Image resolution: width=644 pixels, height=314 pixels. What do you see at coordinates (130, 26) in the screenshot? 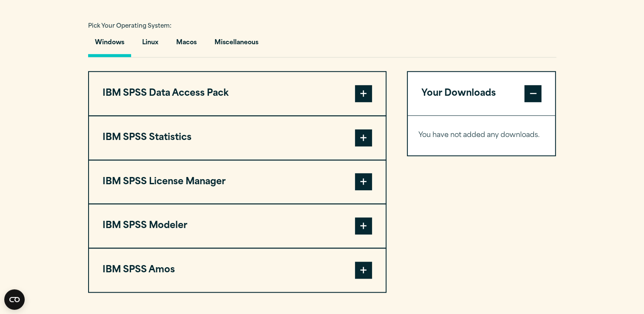
I see `span: Pick Your Operating System:` at bounding box center [130, 26].